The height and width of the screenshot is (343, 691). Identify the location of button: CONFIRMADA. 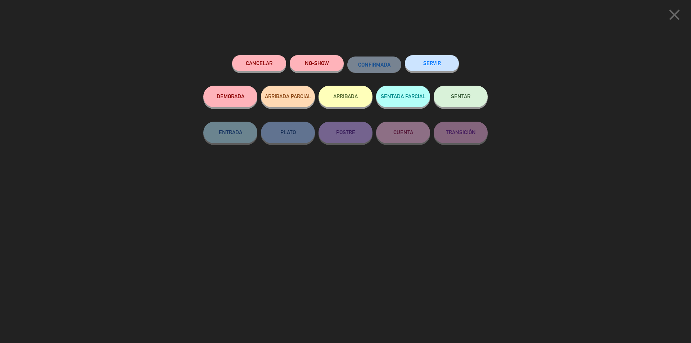
(374, 64).